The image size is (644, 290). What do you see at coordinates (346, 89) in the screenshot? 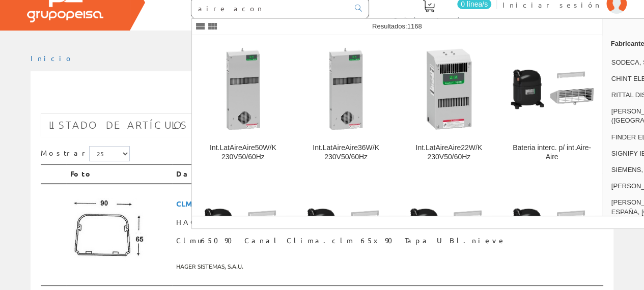
I see `img: Int.LatAireAire36W/K 230V50/60Hz` at bounding box center [346, 89].